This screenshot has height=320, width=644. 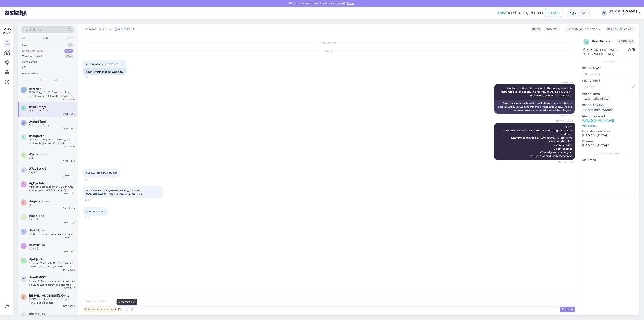 What do you see at coordinates (623, 15) in the screenshot?
I see `div: Puumarket AS` at bounding box center [623, 15].